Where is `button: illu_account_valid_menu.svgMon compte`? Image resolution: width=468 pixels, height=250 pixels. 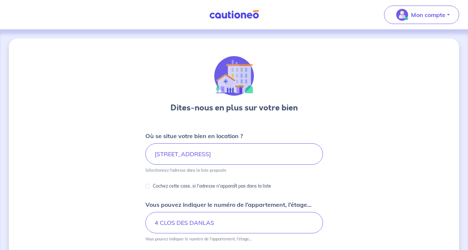 button: illu_account_valid_menu.svgMon compte is located at coordinates (421, 15).